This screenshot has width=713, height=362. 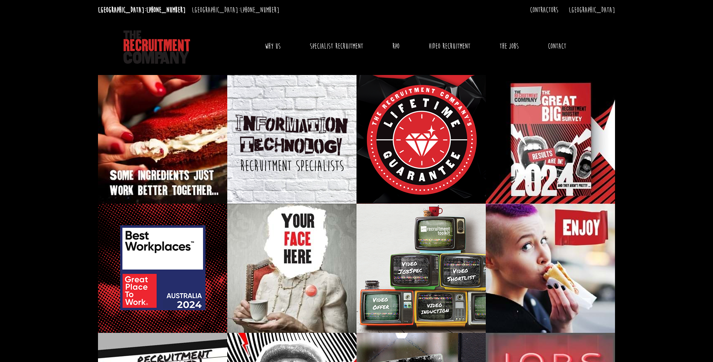 I want to click on a: Contact, so click(x=557, y=46).